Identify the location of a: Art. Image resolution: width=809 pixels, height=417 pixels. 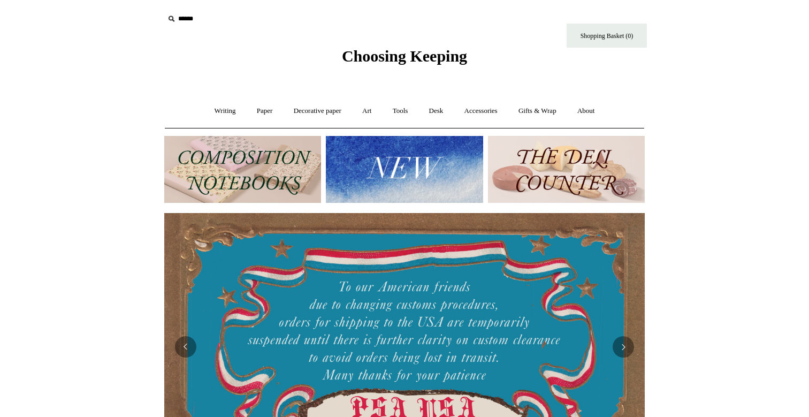
(367, 111).